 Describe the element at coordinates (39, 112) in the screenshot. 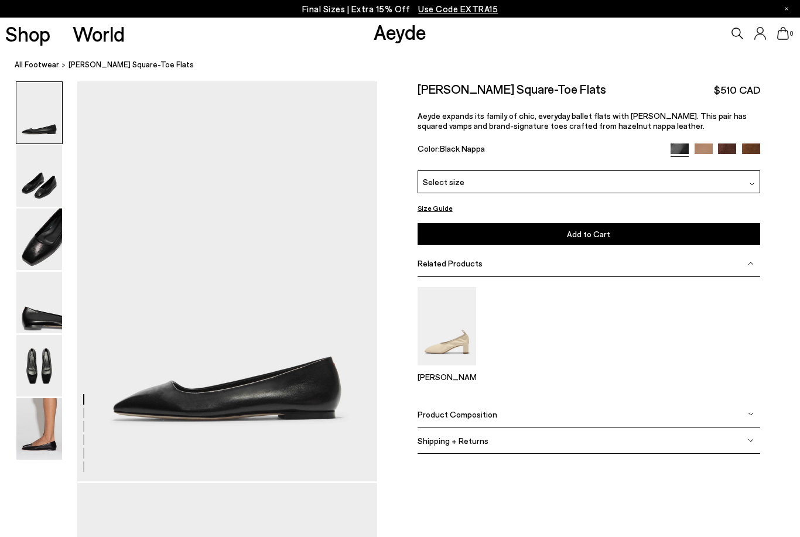

I see `img: Ida Leather Square-Toe Flats - Image 1` at that location.